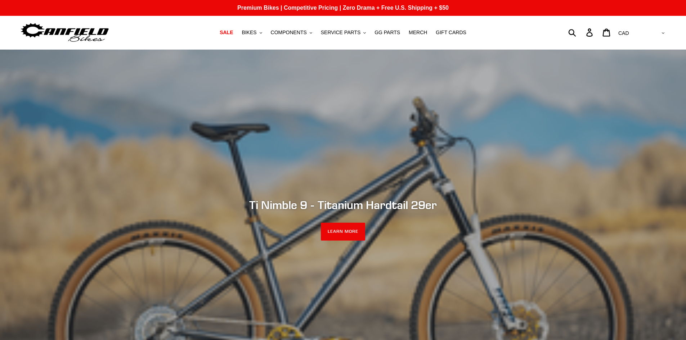  Describe the element at coordinates (65, 32) in the screenshot. I see `img: Canfield Bikes` at that location.